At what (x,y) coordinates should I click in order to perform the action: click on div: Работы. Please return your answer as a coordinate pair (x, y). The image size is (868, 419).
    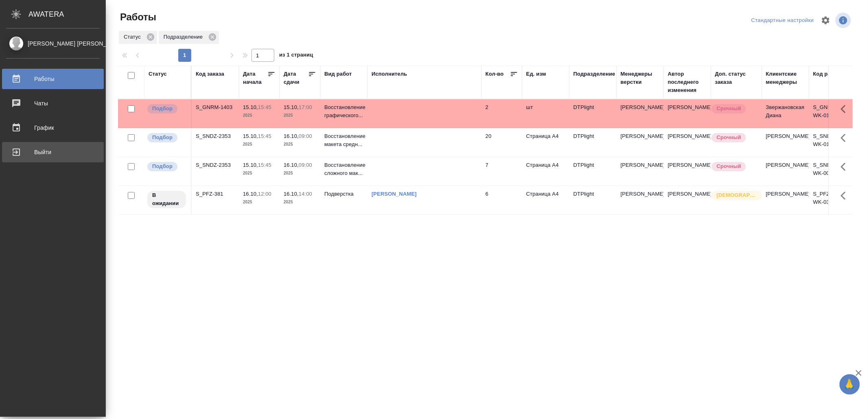
    Looking at the image, I should click on (53, 79).